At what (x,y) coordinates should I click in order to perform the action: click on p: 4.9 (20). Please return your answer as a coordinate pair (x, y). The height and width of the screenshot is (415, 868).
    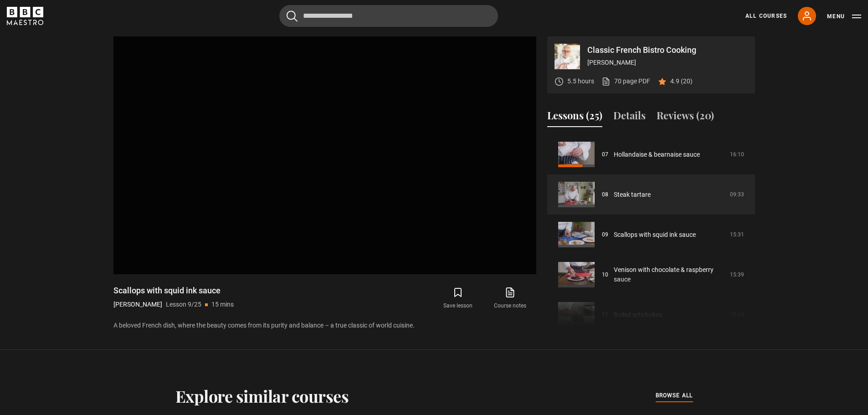
    Looking at the image, I should click on (681, 81).